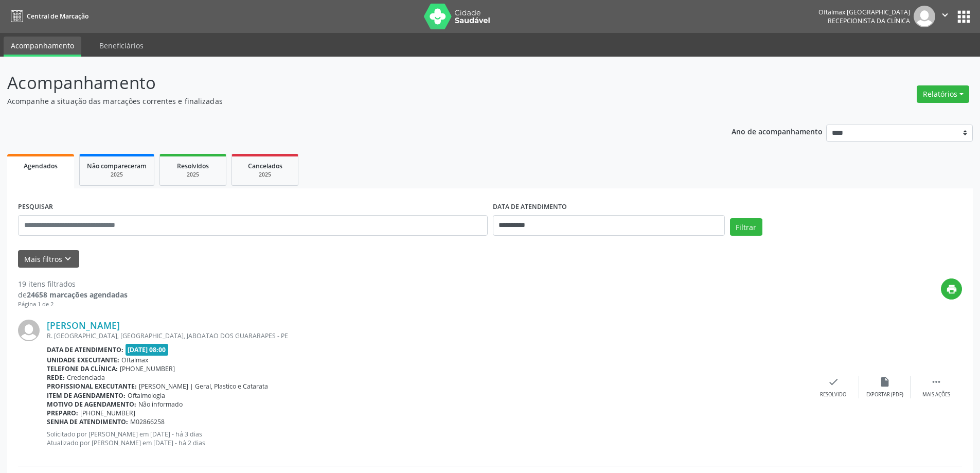 This screenshot has width=980, height=473. Describe the element at coordinates (963, 17) in the screenshot. I see `button: apps` at that location.